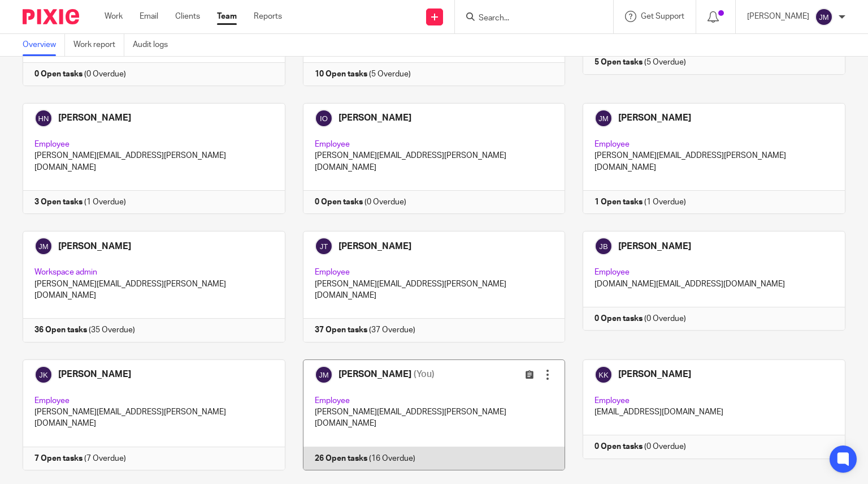 This screenshot has width=868, height=484. What do you see at coordinates (529, 19) in the screenshot?
I see `input: Search` at bounding box center [529, 19].